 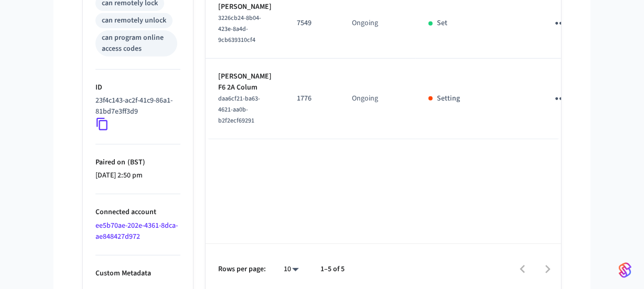 I want to click on a: ee5b70ae-202e-4361-8dca-ae848427d972, so click(x=137, y=231).